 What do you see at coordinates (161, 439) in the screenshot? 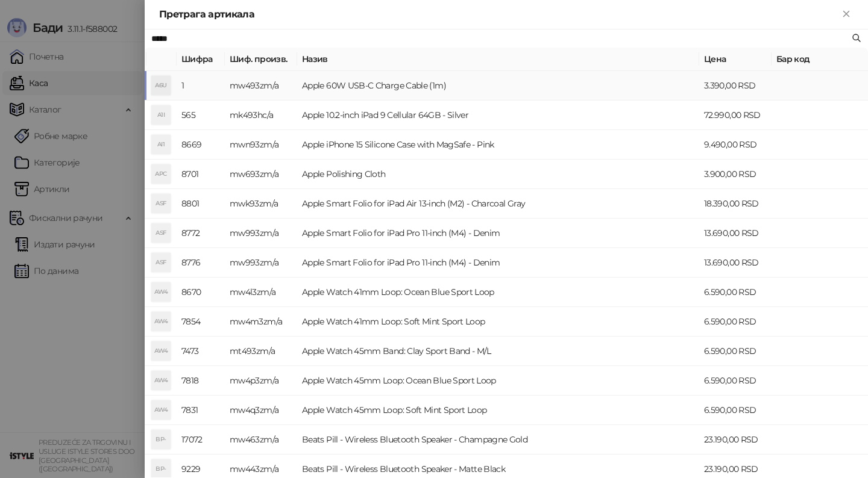
I see `div: BP-` at bounding box center [161, 439].